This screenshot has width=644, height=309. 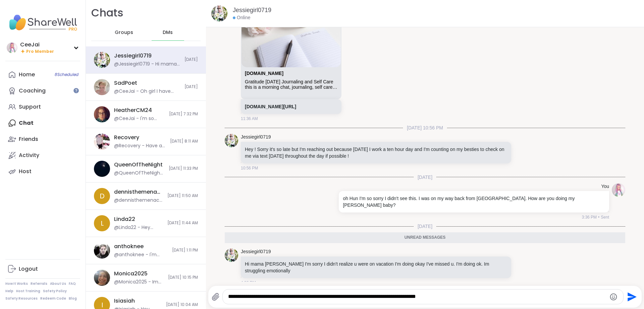 I want to click on span: 8 Scheduled, so click(x=66, y=75).